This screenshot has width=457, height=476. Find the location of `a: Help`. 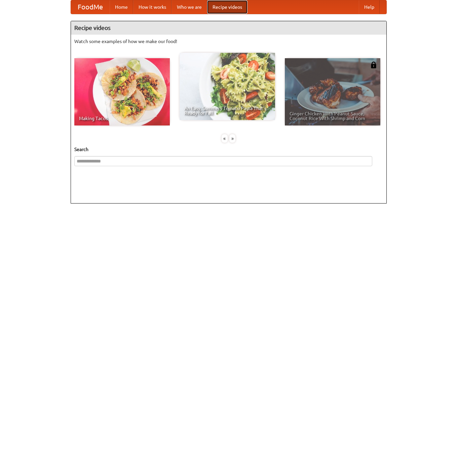

a: Help is located at coordinates (369, 7).